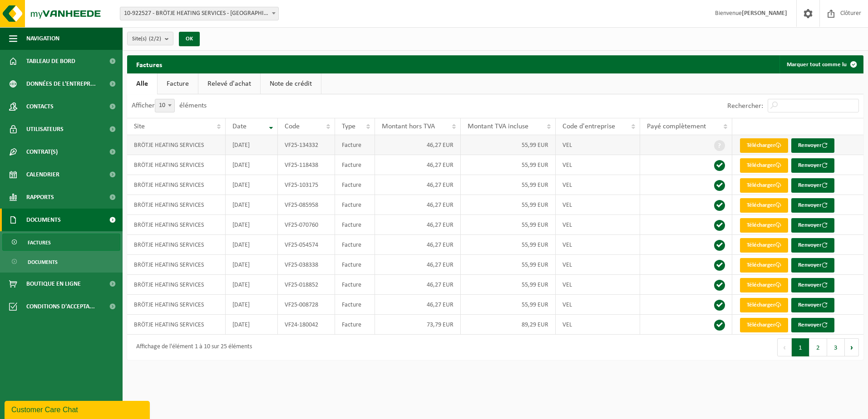  What do you see at coordinates (348, 126) in the screenshot?
I see `span: Type` at bounding box center [348, 126].